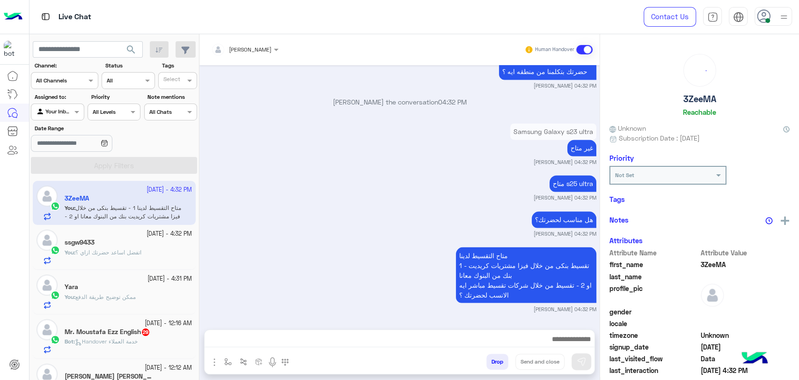 This screenshot has width=799, height=380. I want to click on small: Human Handover, so click(555, 50).